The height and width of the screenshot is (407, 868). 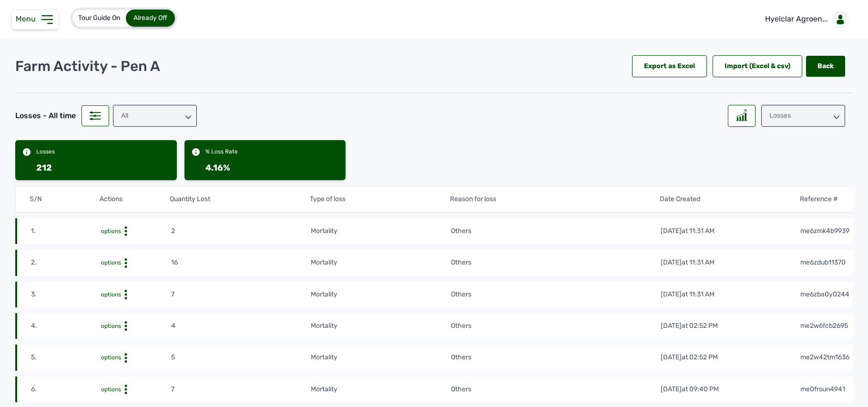 What do you see at coordinates (241, 263) in the screenshot?
I see `td: 16` at bounding box center [241, 263].